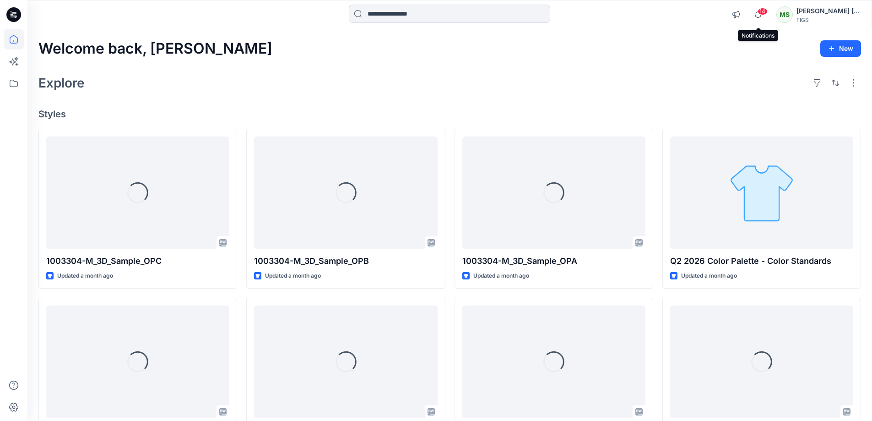 The width and height of the screenshot is (872, 421). I want to click on h2: Explore, so click(61, 83).